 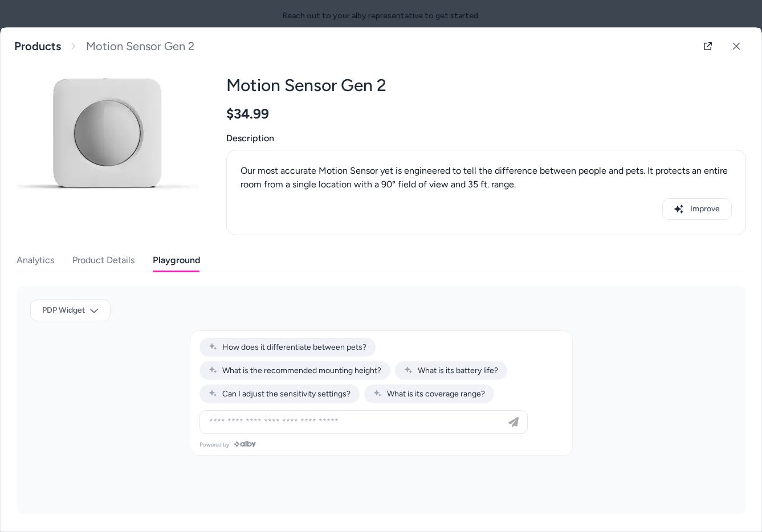 I want to click on a: Products, so click(x=38, y=46).